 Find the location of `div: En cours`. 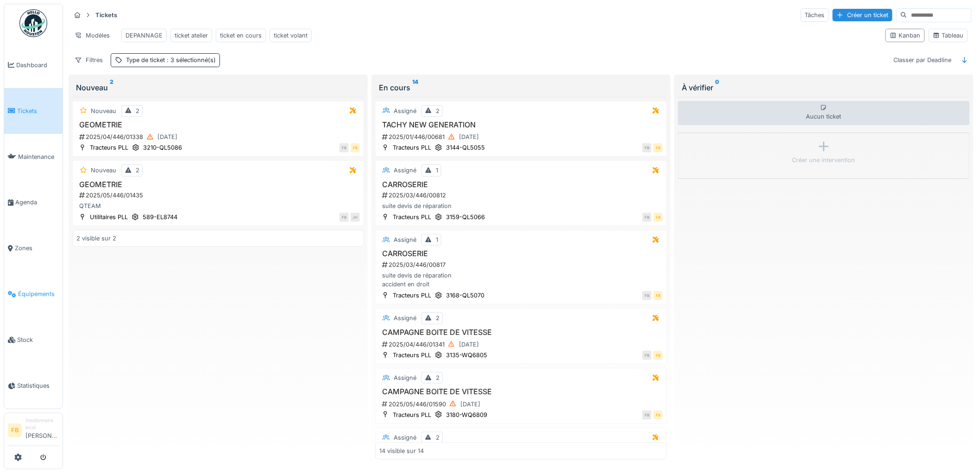

div: En cours is located at coordinates (521, 87).